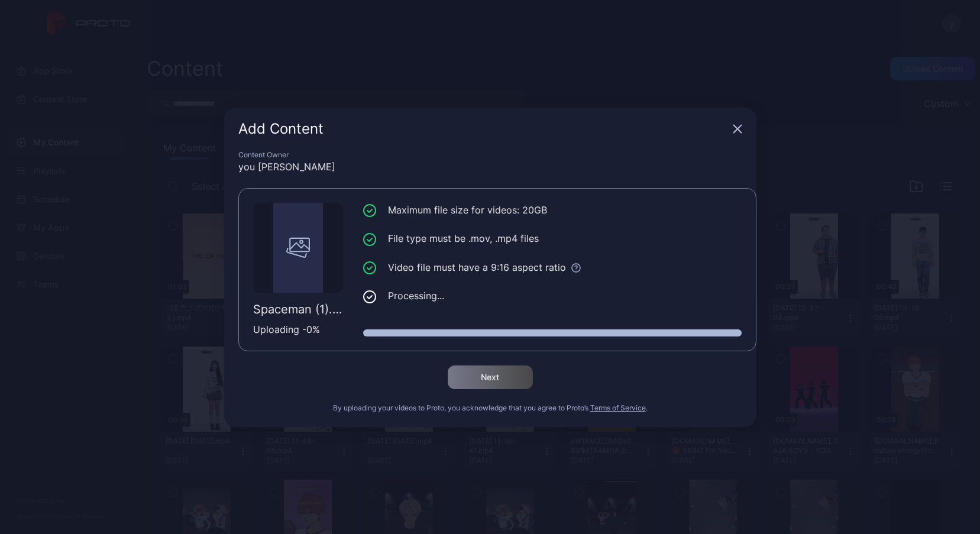 The width and height of the screenshot is (980, 534). Describe the element at coordinates (553, 210) in the screenshot. I see `li: Maximum file size for videos: 20GB` at that location.